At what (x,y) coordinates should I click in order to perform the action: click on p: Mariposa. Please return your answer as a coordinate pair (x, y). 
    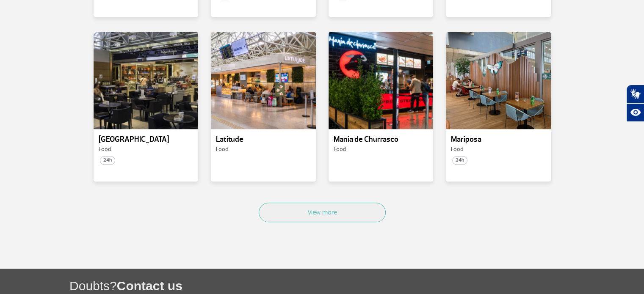
    Looking at the image, I should click on (498, 140).